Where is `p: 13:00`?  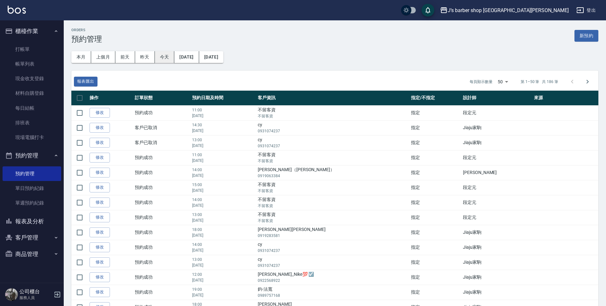 p: 13:00 is located at coordinates (223, 140).